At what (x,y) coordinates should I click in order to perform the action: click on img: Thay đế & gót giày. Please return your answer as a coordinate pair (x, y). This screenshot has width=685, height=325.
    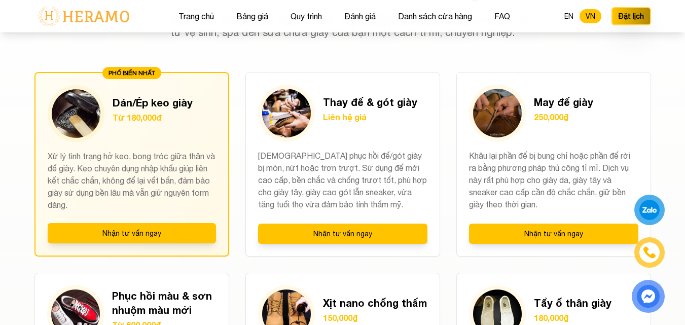
    Looking at the image, I should click on (286, 113).